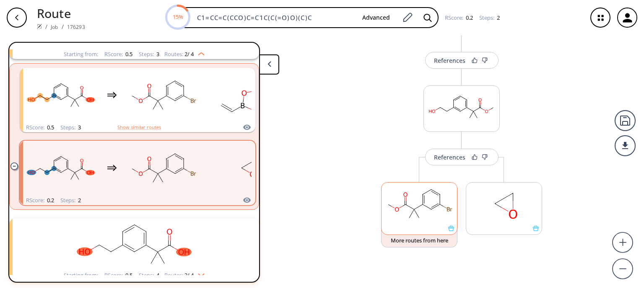  Describe the element at coordinates (157, 275) in the screenshot. I see `span: 4` at that location.